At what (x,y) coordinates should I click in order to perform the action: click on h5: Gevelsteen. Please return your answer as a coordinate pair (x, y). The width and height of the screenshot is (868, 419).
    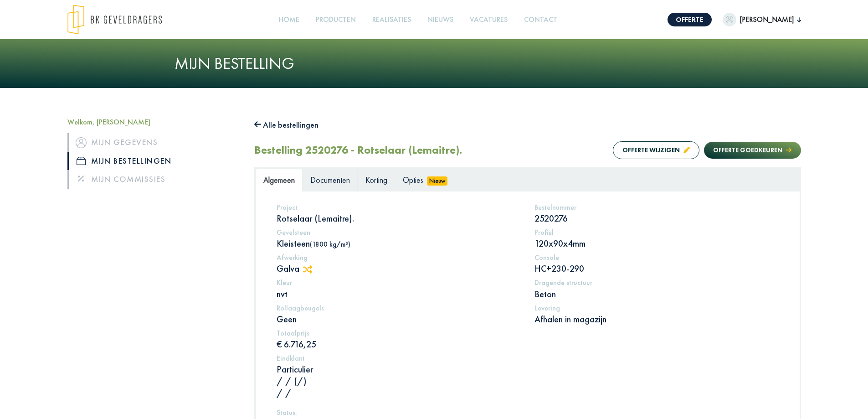
    Looking at the image, I should click on (399, 232).